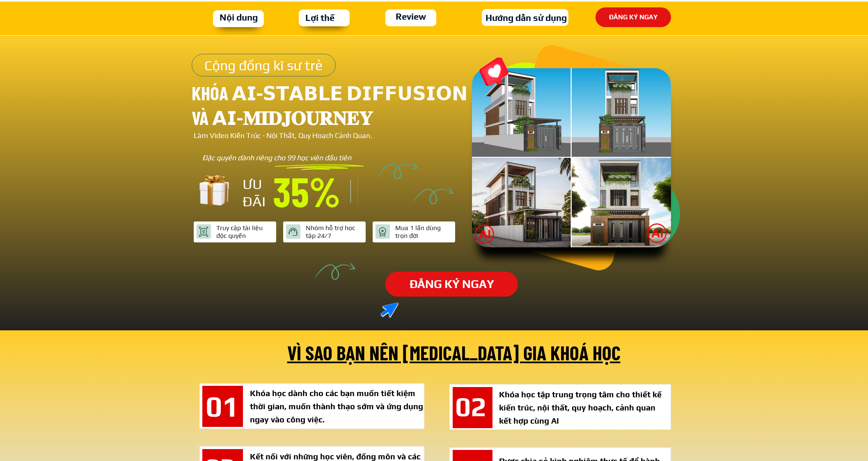 This screenshot has height=461, width=868. What do you see at coordinates (473, 407) in the screenshot?
I see `h1: 02` at bounding box center [473, 407].